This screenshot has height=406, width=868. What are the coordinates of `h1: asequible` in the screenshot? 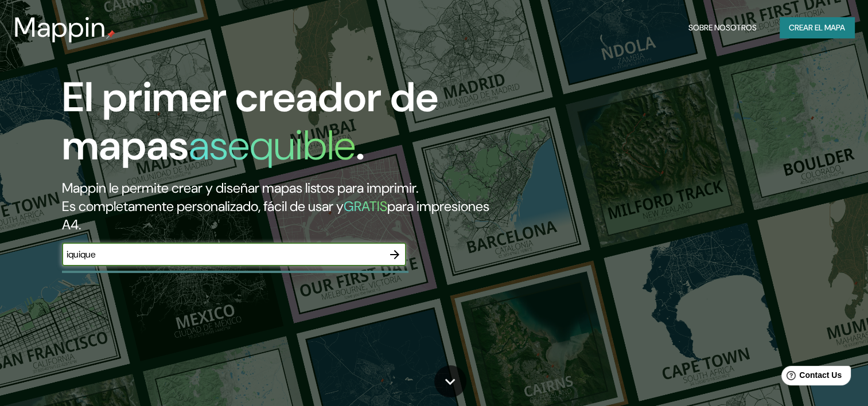 It's located at (272, 145).